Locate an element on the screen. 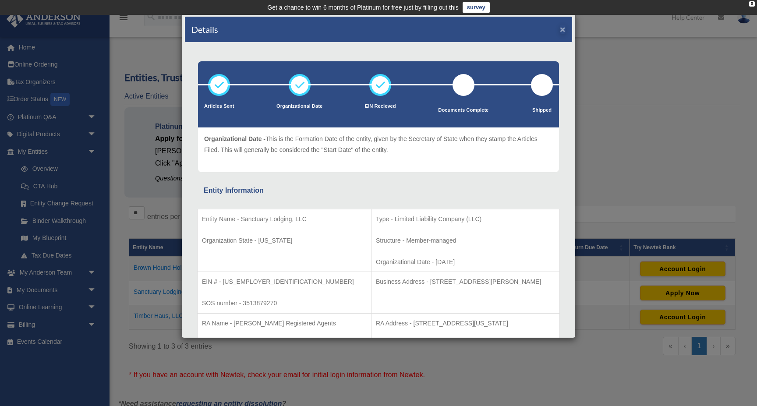 This screenshot has height=406, width=757. div: Get a chance to win 6 months of Platinum for free just by filling out this is located at coordinates (363, 7).